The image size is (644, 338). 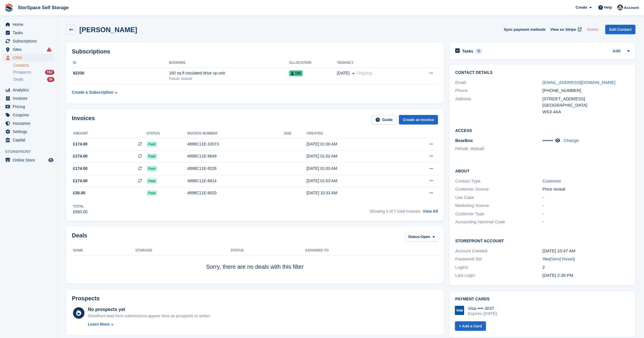 I want to click on span: 100, so click(x=296, y=73).